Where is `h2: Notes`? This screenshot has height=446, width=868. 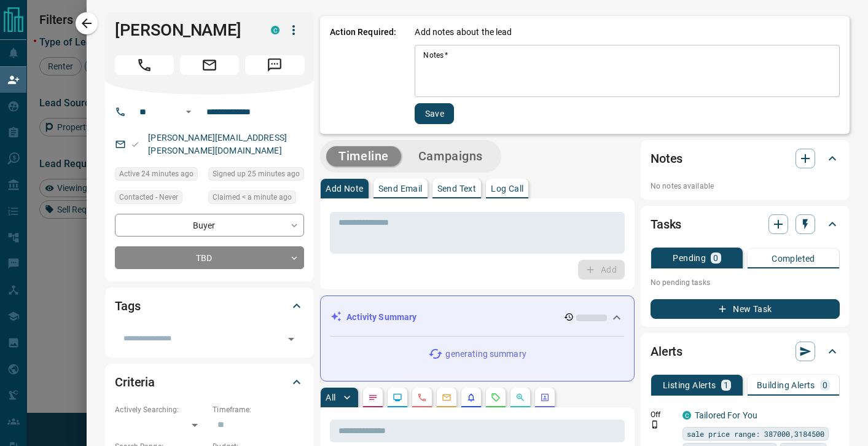 h2: Notes is located at coordinates (667, 159).